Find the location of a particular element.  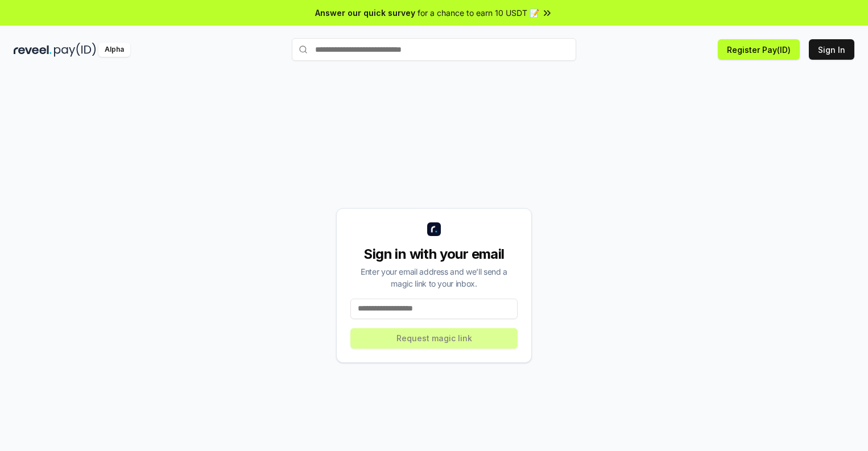

img: pay_id is located at coordinates (75, 49).